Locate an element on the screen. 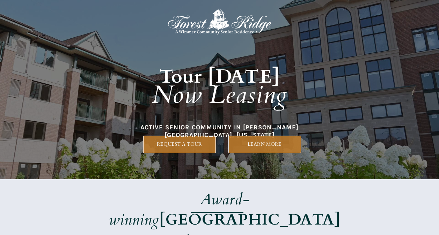 Image resolution: width=439 pixels, height=235 pixels. a: REQUEST A TOUR is located at coordinates (179, 144).